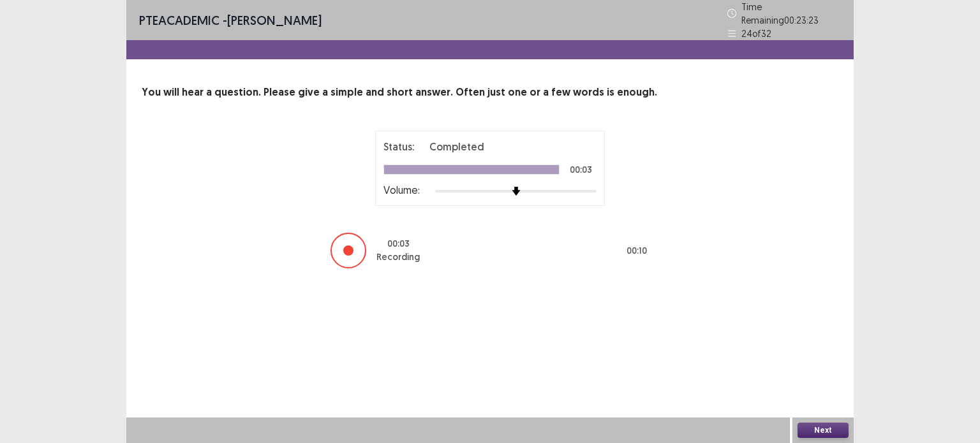 This screenshot has height=443, width=980. What do you see at coordinates (516, 191) in the screenshot?
I see `img: arrow-thumb` at bounding box center [516, 191].